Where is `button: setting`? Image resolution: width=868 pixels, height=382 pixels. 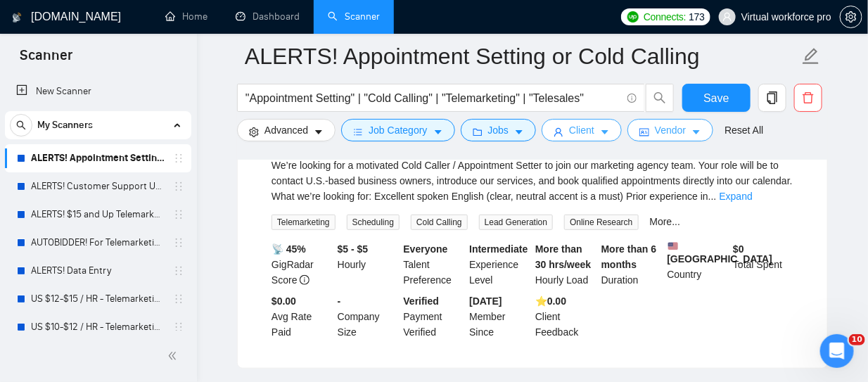
button: setting is located at coordinates (851, 17).